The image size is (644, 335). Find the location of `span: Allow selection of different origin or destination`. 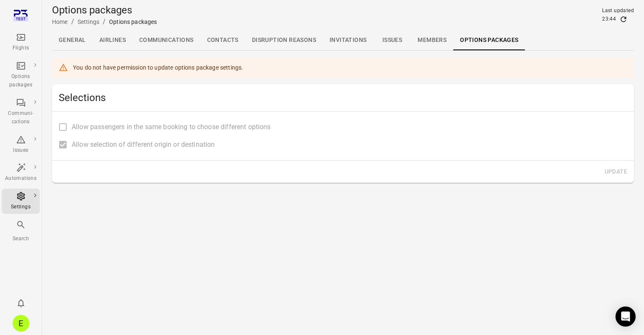

span: Allow selection of different origin or destination is located at coordinates (143, 145).